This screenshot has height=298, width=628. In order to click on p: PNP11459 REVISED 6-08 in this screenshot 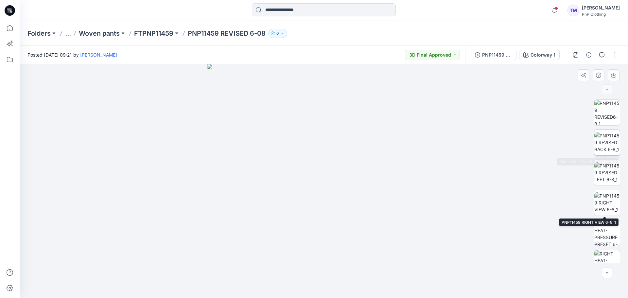, I will do `click(227, 33)`.